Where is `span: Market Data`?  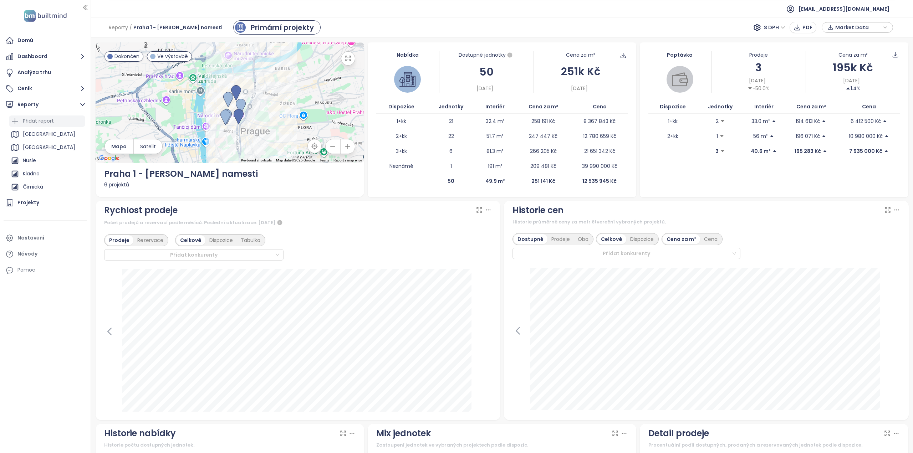
span: Market Data is located at coordinates (858, 27).